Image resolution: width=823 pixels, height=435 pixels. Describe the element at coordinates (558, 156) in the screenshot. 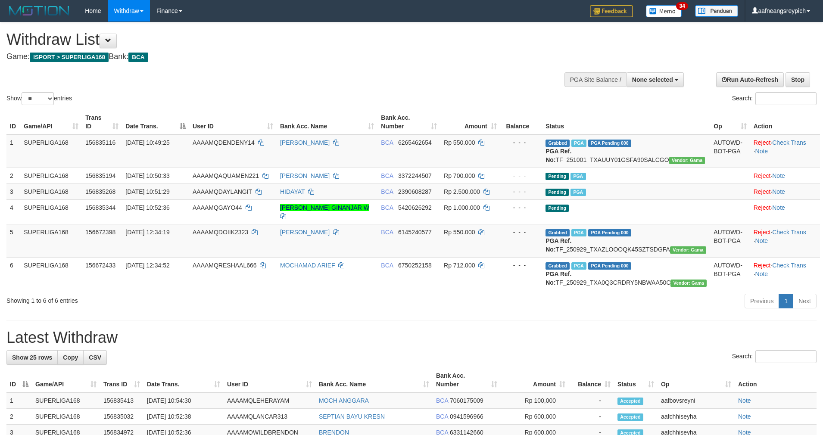

I see `b: PGA Ref. No:` at that location.